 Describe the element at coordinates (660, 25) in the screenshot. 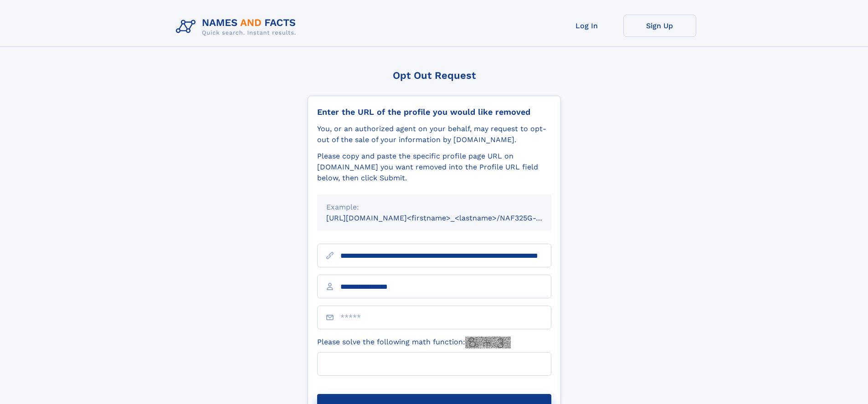

I see `a: Sign Up` at that location.